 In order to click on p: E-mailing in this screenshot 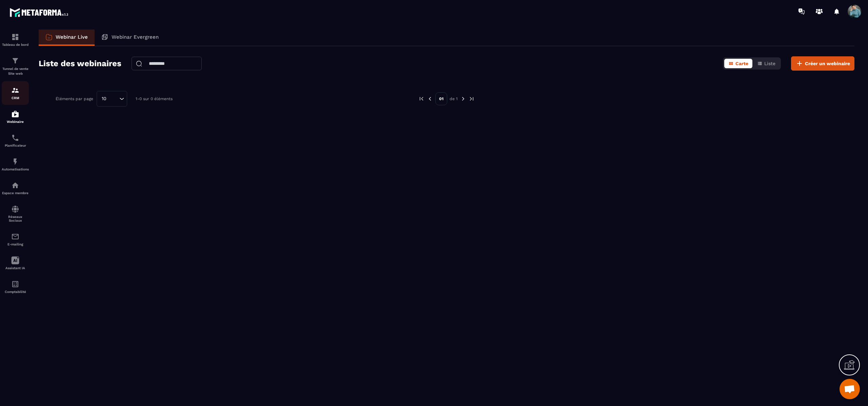, I will do `click(15, 244)`.